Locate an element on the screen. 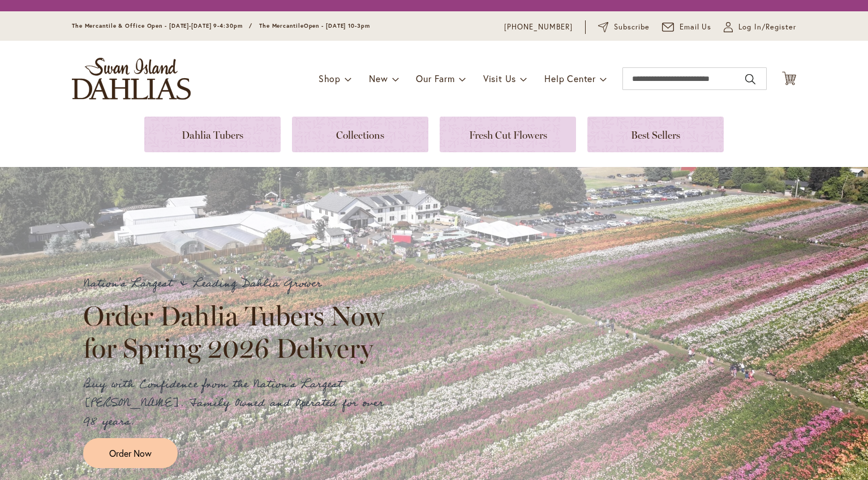 The image size is (868, 480). a: Subscribe is located at coordinates (624, 27).